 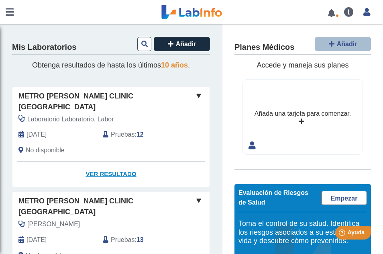 What do you see at coordinates (71, 119) in the screenshot?
I see `span: Laboratorio Laboratorio, Labor` at bounding box center [71, 119].